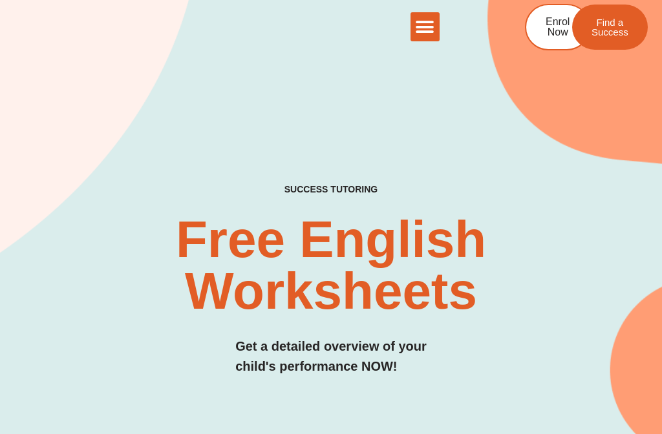 Image resolution: width=662 pixels, height=434 pixels. What do you see at coordinates (610, 27) in the screenshot?
I see `a: Find a Success` at bounding box center [610, 27].